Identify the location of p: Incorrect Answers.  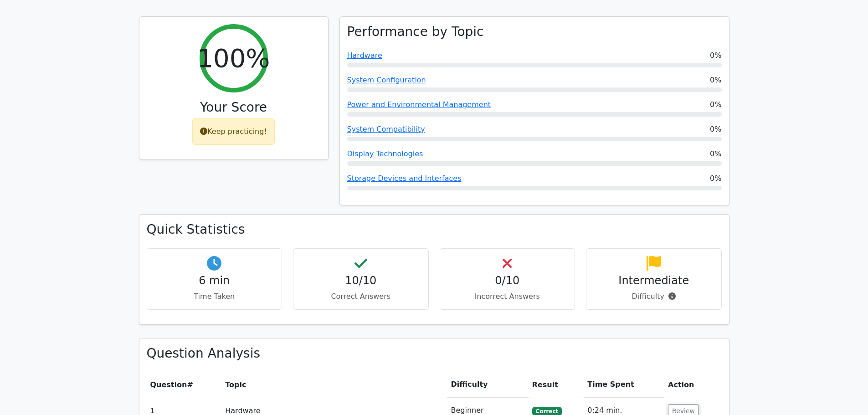
(508, 297).